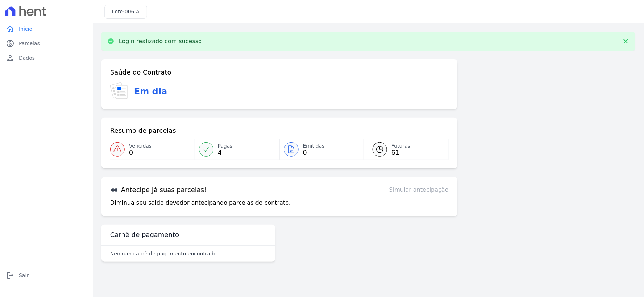 This screenshot has height=297, width=644. I want to click on p: Login realizado com sucesso!, so click(162, 41).